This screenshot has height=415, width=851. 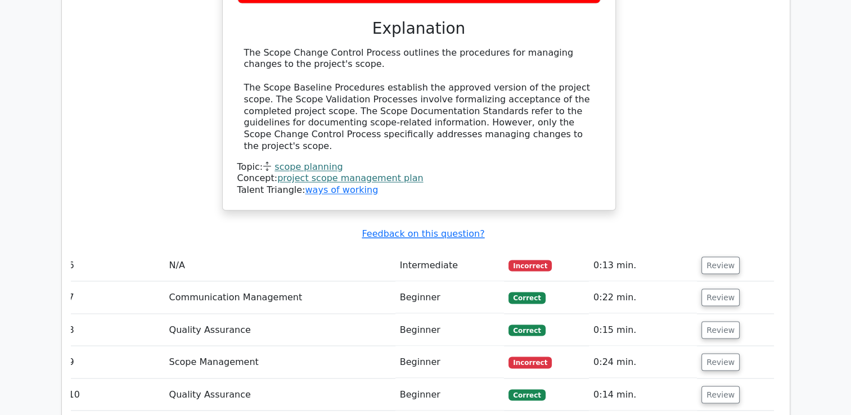 I want to click on td: Intermediate, so click(x=450, y=265).